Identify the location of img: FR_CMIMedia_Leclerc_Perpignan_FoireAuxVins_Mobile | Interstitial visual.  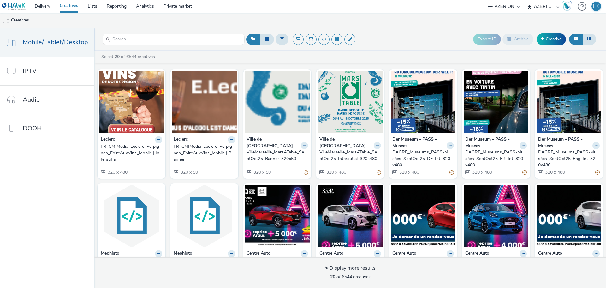
(131, 102).